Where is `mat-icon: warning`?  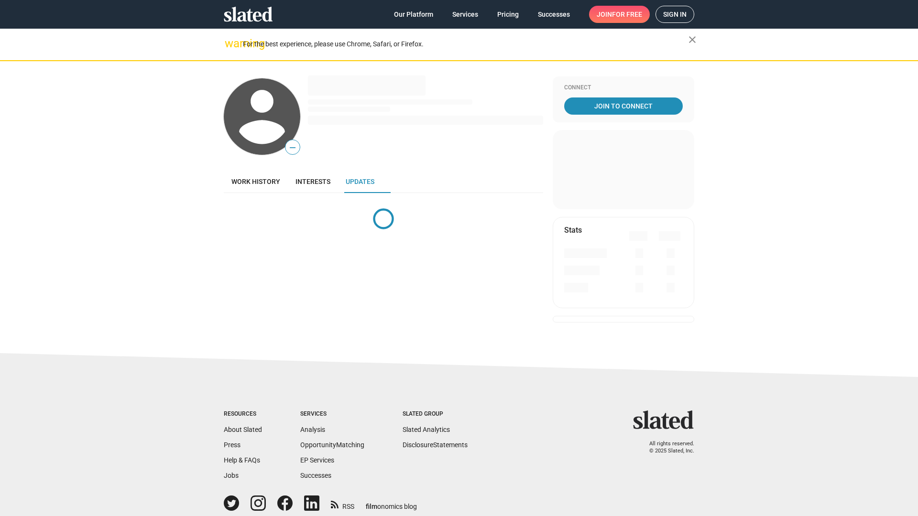
mat-icon: warning is located at coordinates (230, 44).